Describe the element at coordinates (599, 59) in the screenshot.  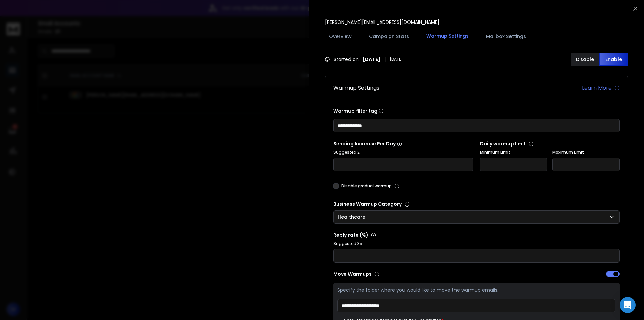
I see `button: DisableEnable` at that location.